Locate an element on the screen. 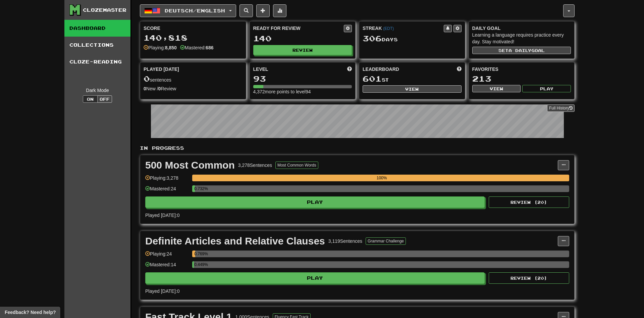  div: 3,278 Sentences is located at coordinates (255, 165).